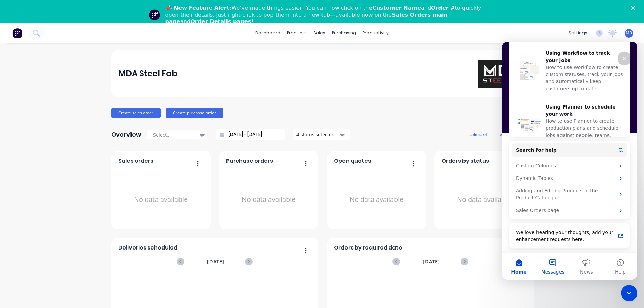 Image resolution: width=644 pixels, height=308 pixels. Describe the element at coordinates (84, 230) in the screenshot. I see `span: News` at that location.